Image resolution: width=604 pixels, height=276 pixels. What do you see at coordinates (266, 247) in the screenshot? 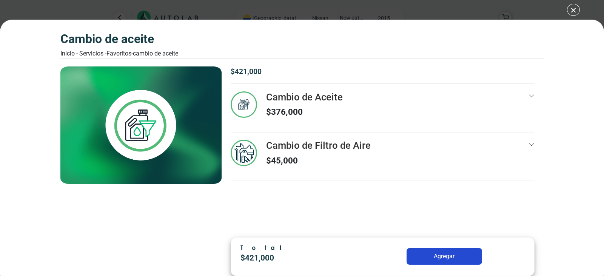
I see `span: Total` at bounding box center [266, 247].